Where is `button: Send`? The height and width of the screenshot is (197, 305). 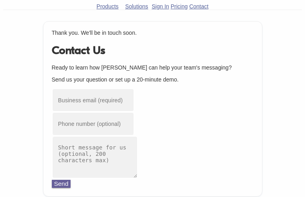 button: Send is located at coordinates (61, 183).